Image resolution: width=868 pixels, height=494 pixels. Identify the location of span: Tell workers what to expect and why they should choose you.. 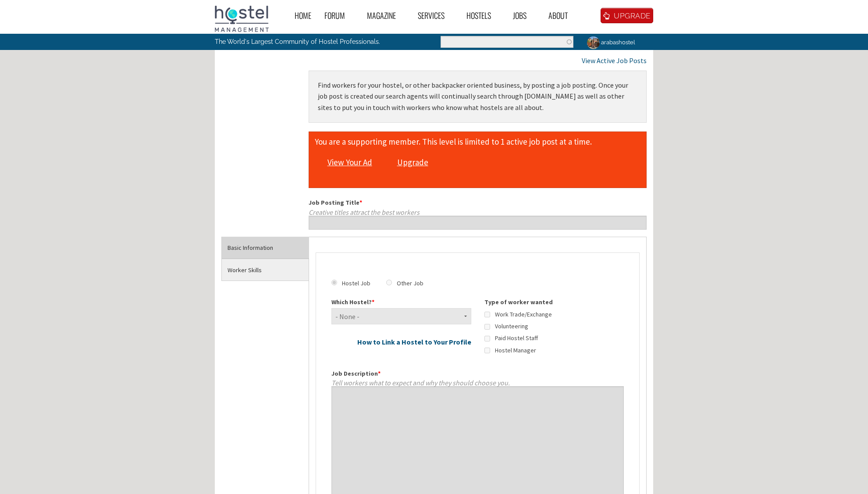
(421, 383).